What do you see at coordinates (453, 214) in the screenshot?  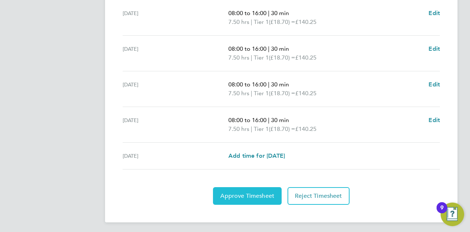 I see `button: Open Resource Center, 9 new notifications` at bounding box center [453, 214].